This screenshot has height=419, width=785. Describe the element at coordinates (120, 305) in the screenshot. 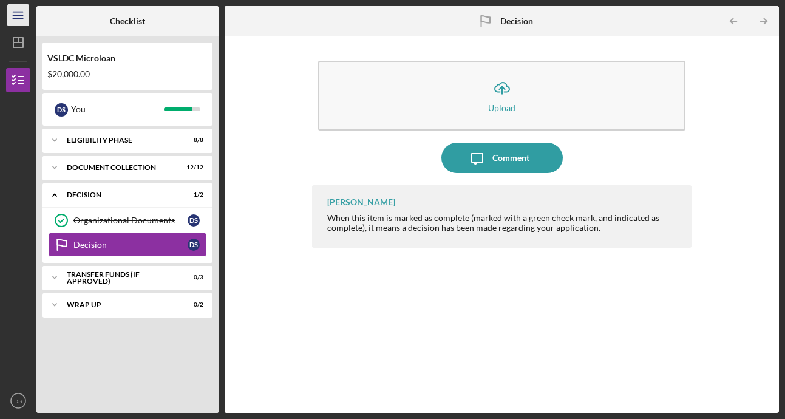

I see `div: Wrap Up` at that location.